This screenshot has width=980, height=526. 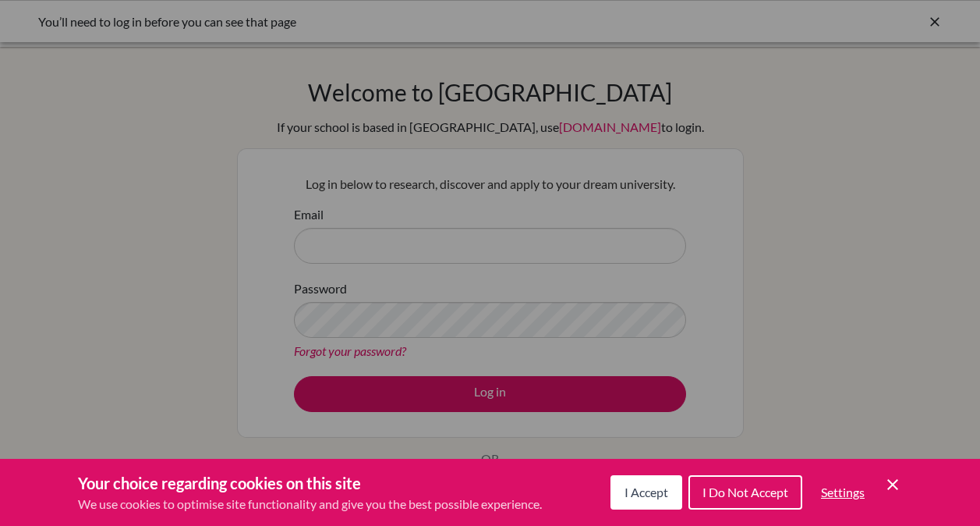 What do you see at coordinates (893, 484) in the screenshot?
I see `button: Save and close` at bounding box center [893, 484].